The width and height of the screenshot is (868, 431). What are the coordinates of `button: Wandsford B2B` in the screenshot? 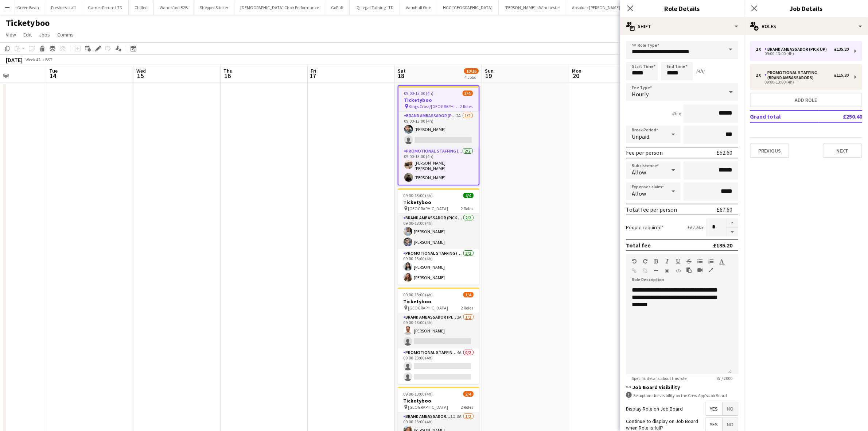 It's located at (174, 7).